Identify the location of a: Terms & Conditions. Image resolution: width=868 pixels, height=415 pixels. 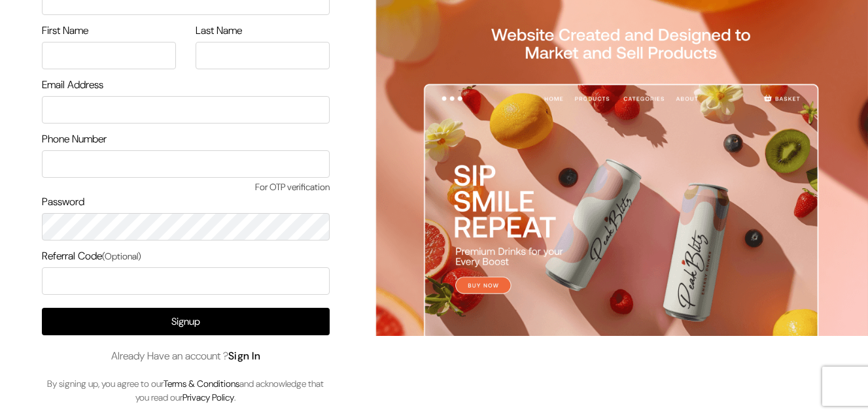
(202, 384).